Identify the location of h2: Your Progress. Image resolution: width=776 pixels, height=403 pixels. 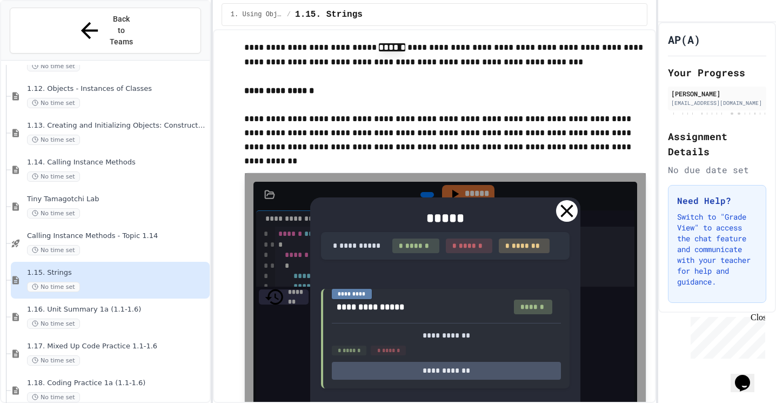
(717, 72).